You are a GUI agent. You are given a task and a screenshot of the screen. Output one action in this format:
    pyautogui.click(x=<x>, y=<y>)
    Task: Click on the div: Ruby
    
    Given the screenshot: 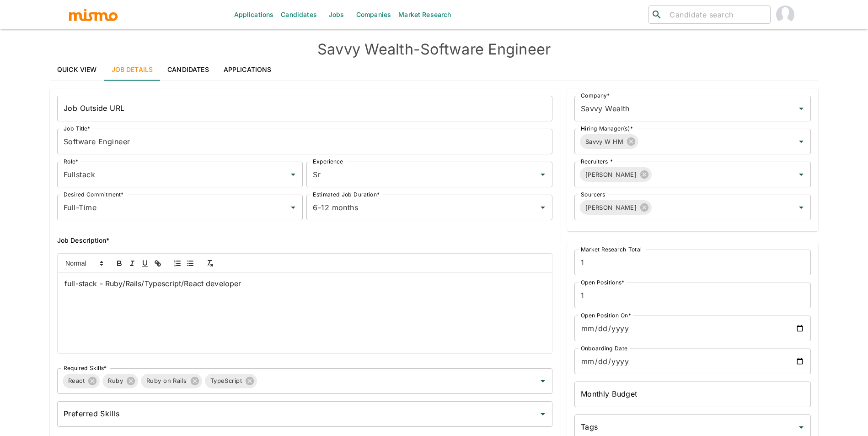 What is the action you would take?
    pyautogui.click(x=120, y=381)
    